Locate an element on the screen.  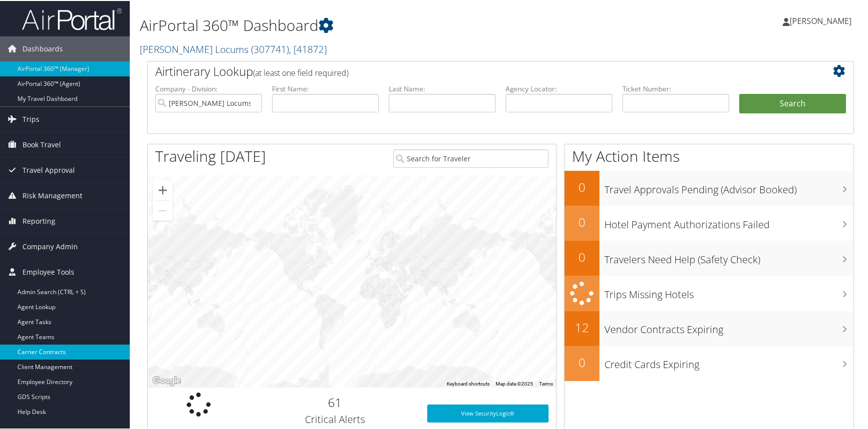
span: Risk Management is located at coordinates (52, 194).